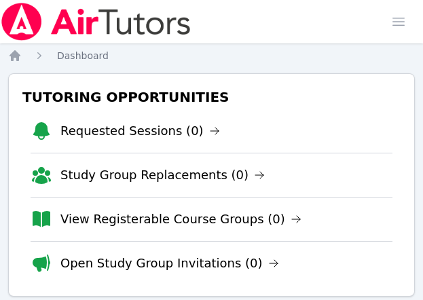 This screenshot has height=300, width=423. What do you see at coordinates (181, 219) in the screenshot?
I see `a: View Registerable Course Groups (0)` at bounding box center [181, 219].